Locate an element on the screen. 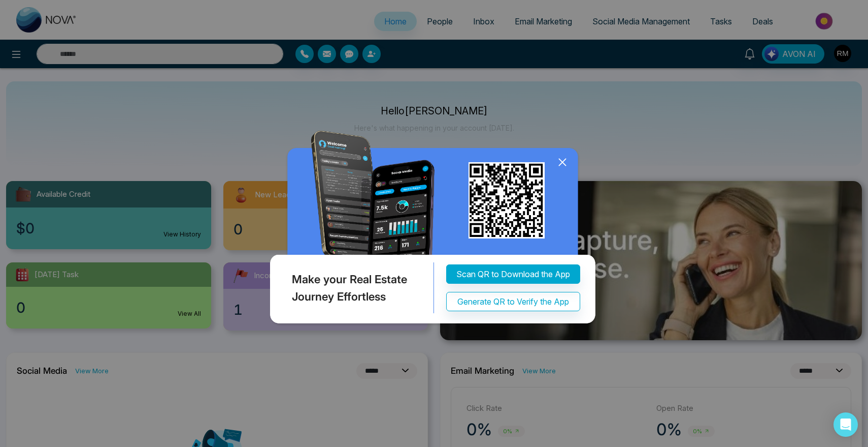  div: Make your Real Estate Journey Effortless is located at coordinates (351, 288).